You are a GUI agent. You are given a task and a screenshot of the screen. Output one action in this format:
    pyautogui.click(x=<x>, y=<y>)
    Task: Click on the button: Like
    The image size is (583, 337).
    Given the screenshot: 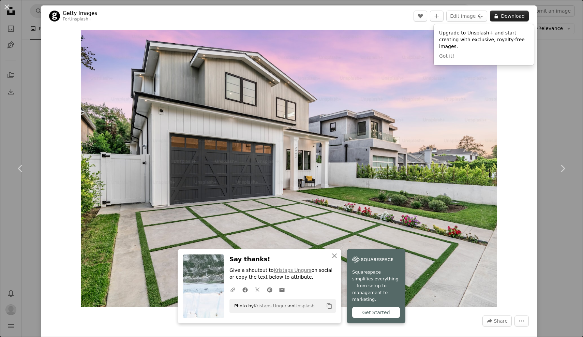 What is the action you would take?
    pyautogui.click(x=420, y=16)
    